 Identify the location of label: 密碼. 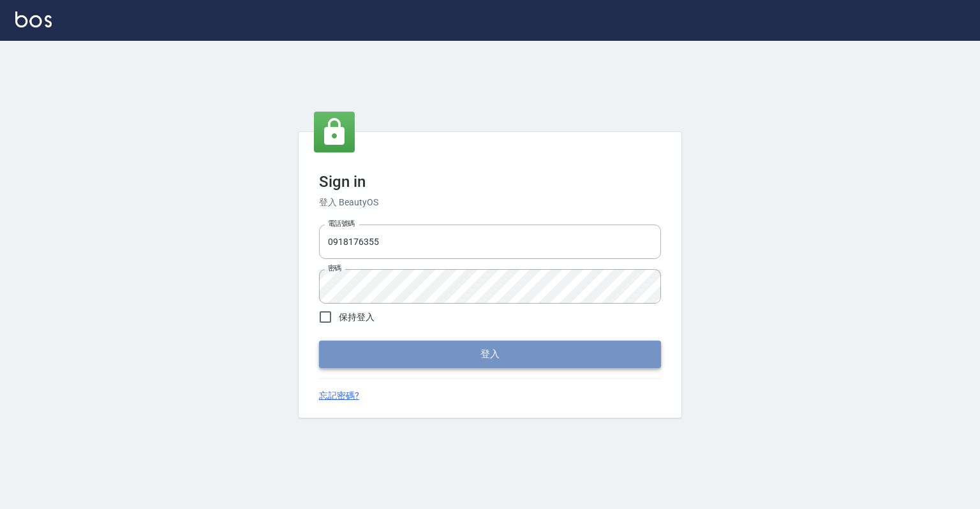
(334, 268).